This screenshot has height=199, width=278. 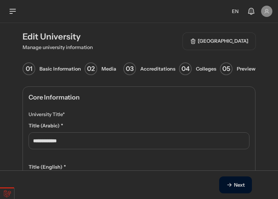 What do you see at coordinates (58, 47) in the screenshot?
I see `p: Manage university information` at bounding box center [58, 47].